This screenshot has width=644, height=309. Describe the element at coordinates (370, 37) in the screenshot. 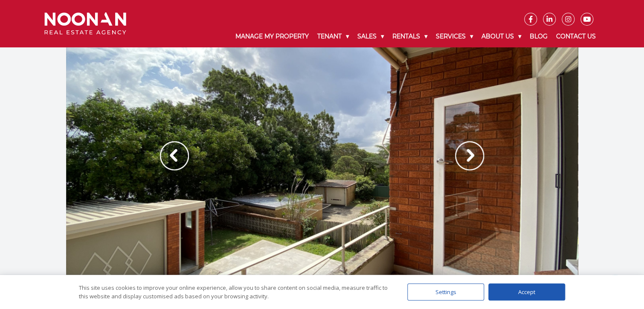

I see `a: Sales` at that location.